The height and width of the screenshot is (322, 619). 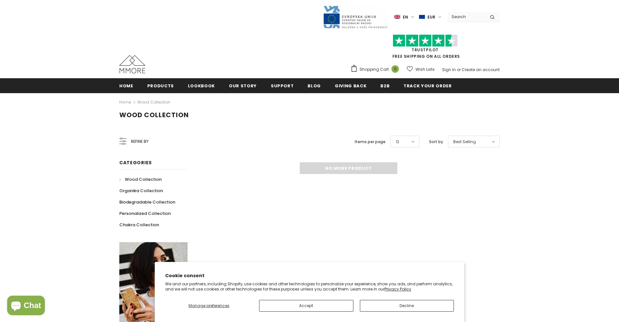 I want to click on a: Products, so click(x=161, y=85).